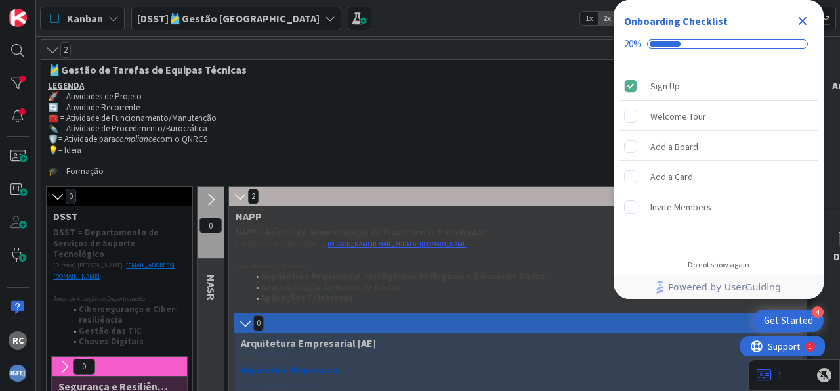 The image size is (840, 391). I want to click on p: 💡= Ideia, so click(427, 150).